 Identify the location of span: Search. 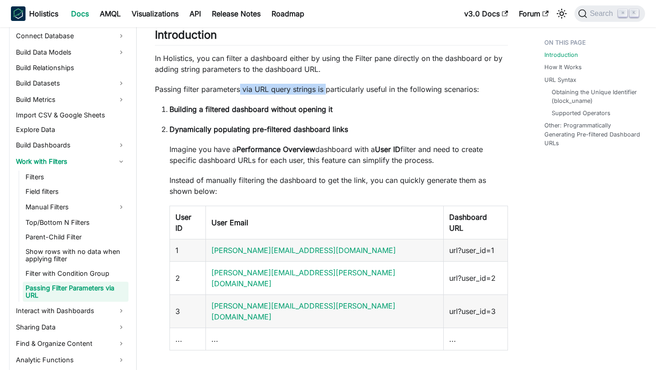
(603, 14).